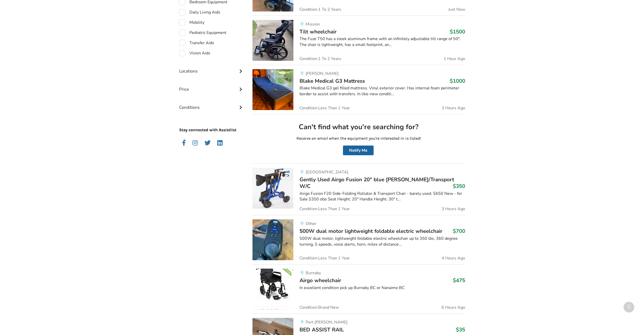  What do you see at coordinates (313, 273) in the screenshot?
I see `span: Burnaby` at bounding box center [313, 273].